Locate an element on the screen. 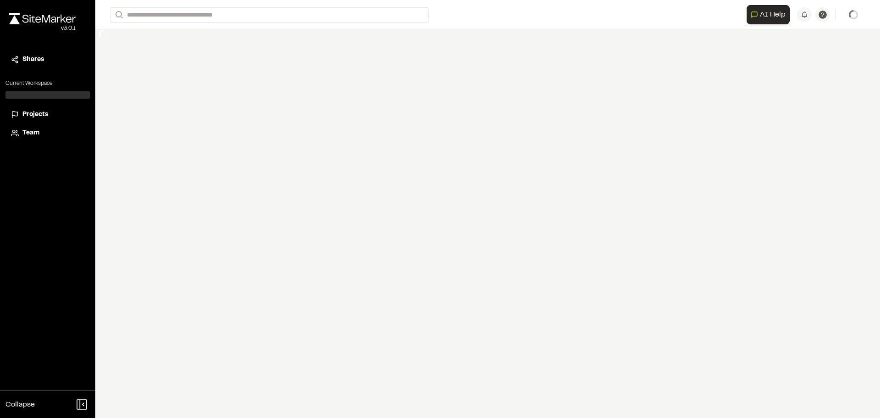 The image size is (880, 418). div: Open AI Assistant is located at coordinates (770, 15).